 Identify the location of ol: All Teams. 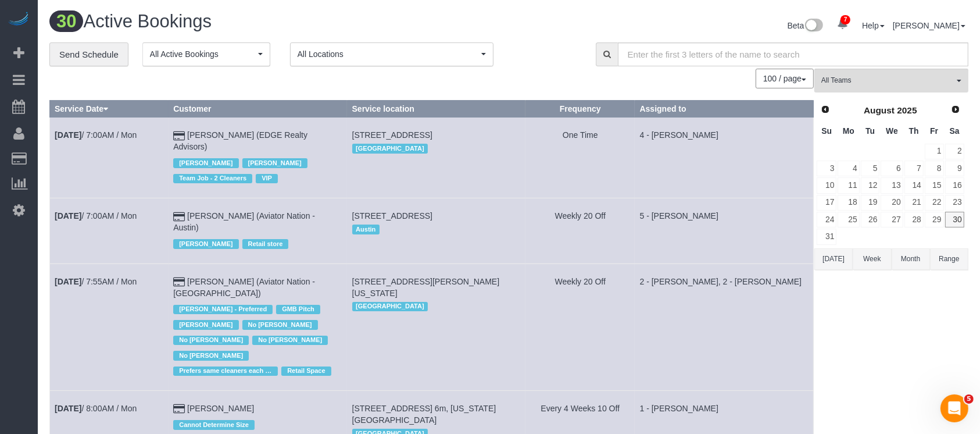
(891, 77).